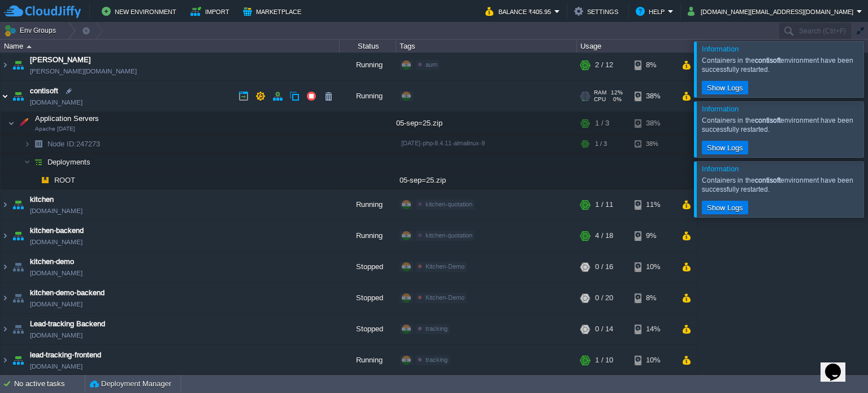 The width and height of the screenshot is (868, 393). I want to click on a: Lead-tracking Backend, so click(67, 324).